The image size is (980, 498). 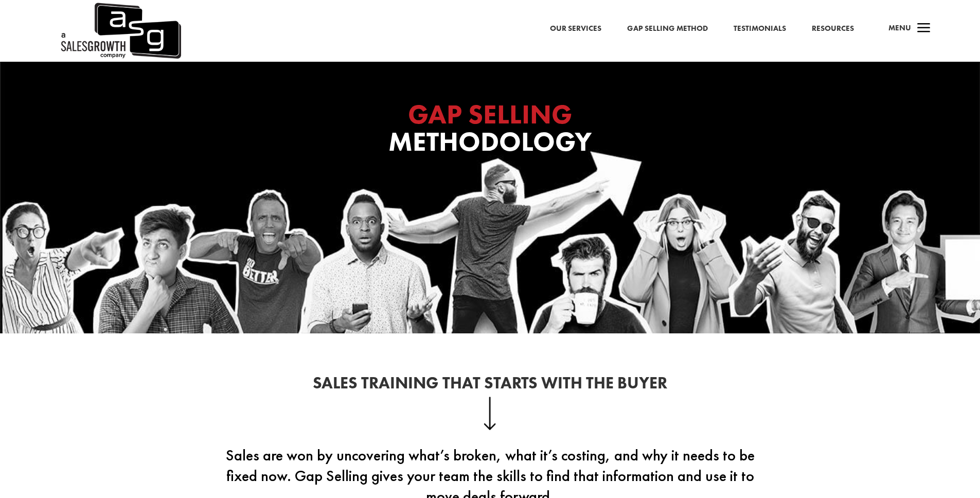 What do you see at coordinates (490, 131) in the screenshot?
I see `h1: Methodology` at bounding box center [490, 131].